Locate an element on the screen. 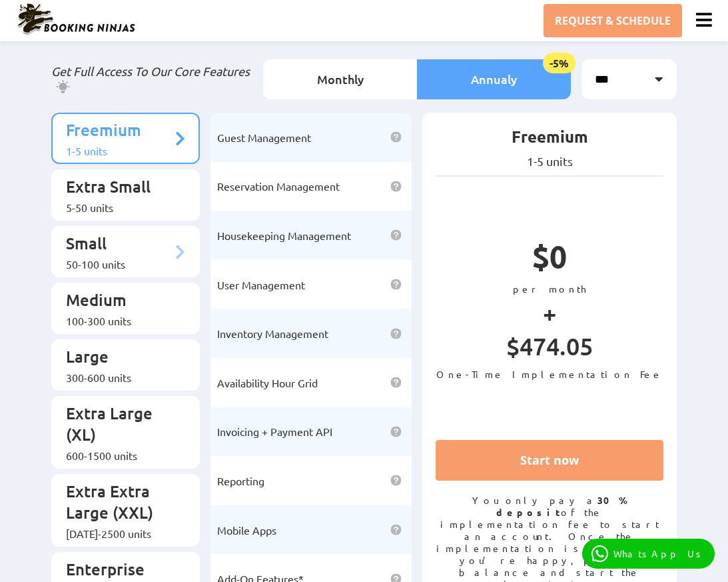  span: Inventory Management is located at coordinates (272, 333).